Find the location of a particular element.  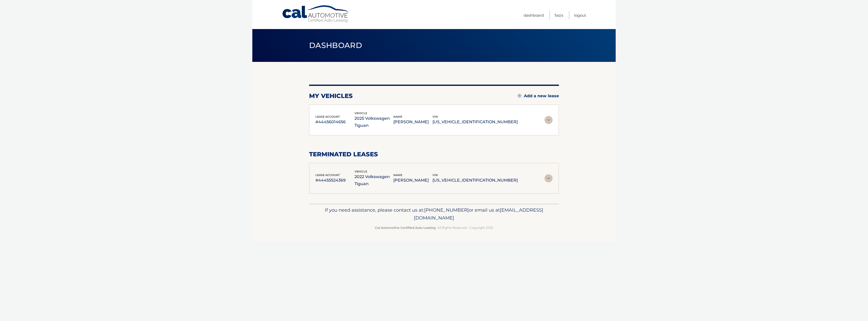

a: Add a new lease is located at coordinates (539, 96).